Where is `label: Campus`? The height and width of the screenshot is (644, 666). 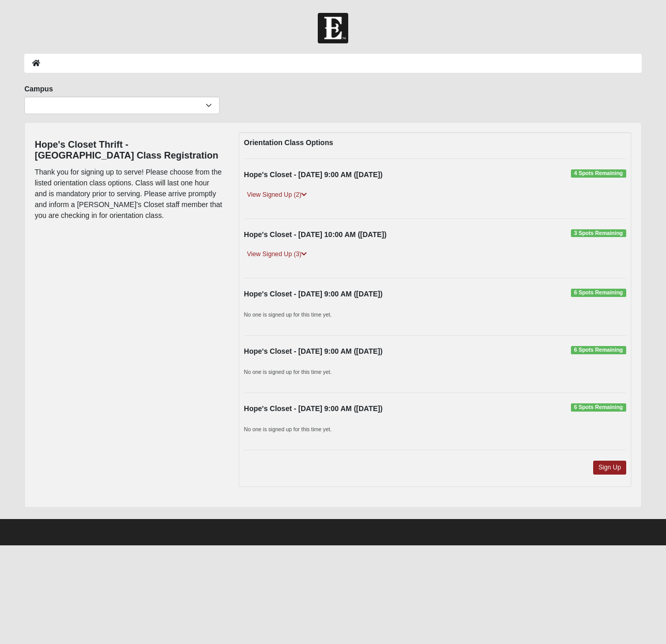 label: Campus is located at coordinates (38, 89).